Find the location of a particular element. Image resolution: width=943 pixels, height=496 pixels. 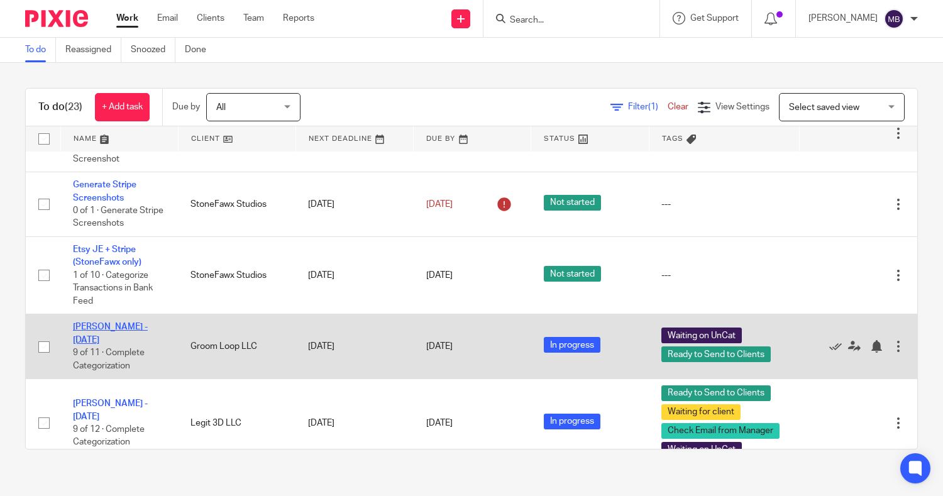

a: Email is located at coordinates (167, 18).